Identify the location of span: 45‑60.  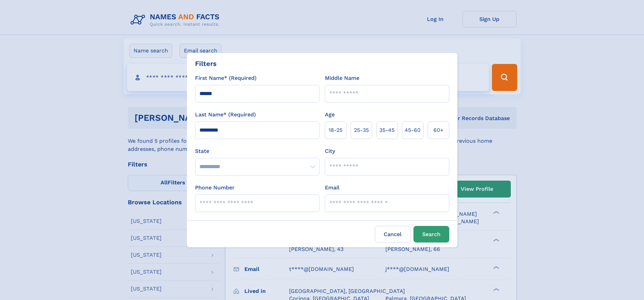
(413, 130).